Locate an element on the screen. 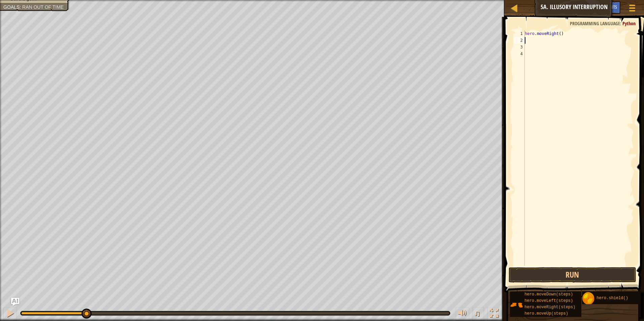 The width and height of the screenshot is (644, 321). span: Programming language is located at coordinates (595, 23).